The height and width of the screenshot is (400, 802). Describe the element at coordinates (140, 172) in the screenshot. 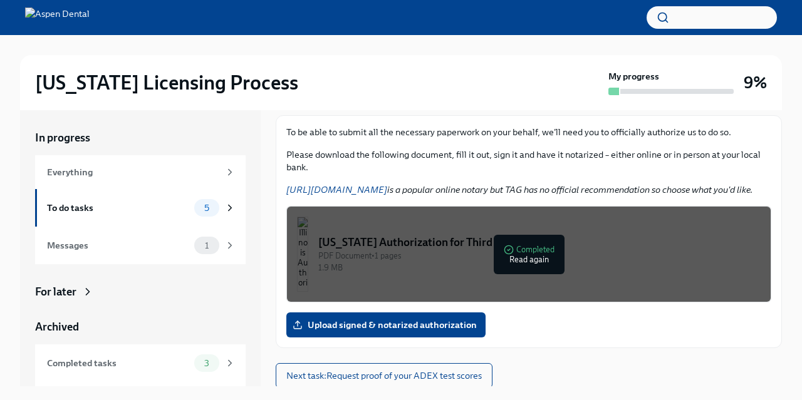

I see `a: Everything` at that location.